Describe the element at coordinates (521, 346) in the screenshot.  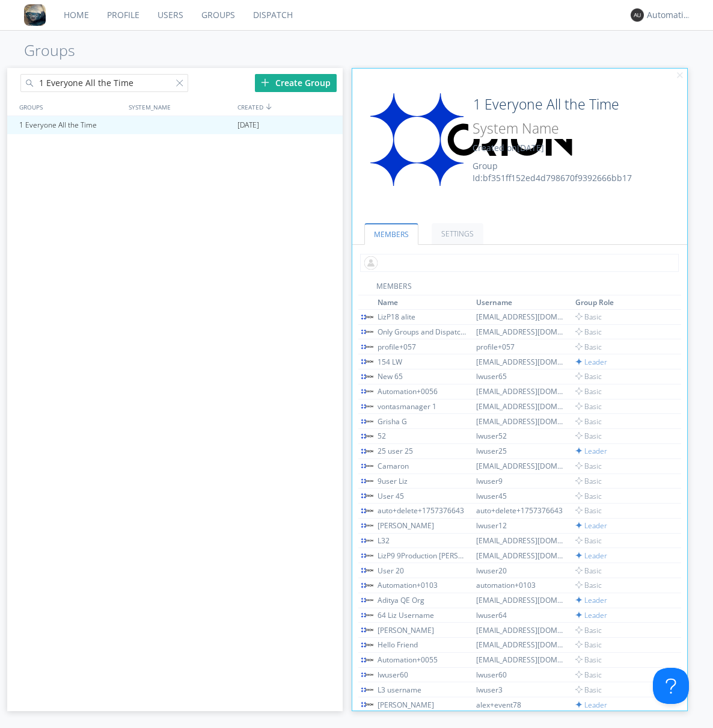
I see `div: profile+057` at that location.